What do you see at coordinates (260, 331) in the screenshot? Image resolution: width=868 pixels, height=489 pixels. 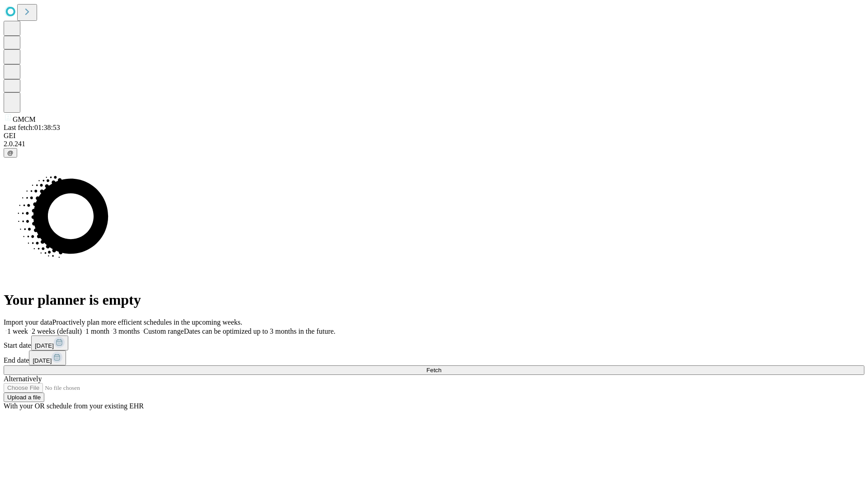 I see `span: Dates can be optimized up to 3 months in the future.` at bounding box center [260, 331].